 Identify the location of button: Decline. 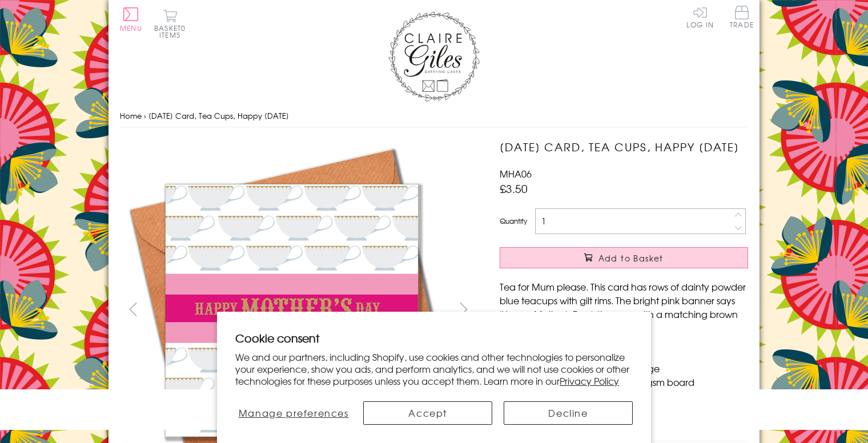
(569, 413).